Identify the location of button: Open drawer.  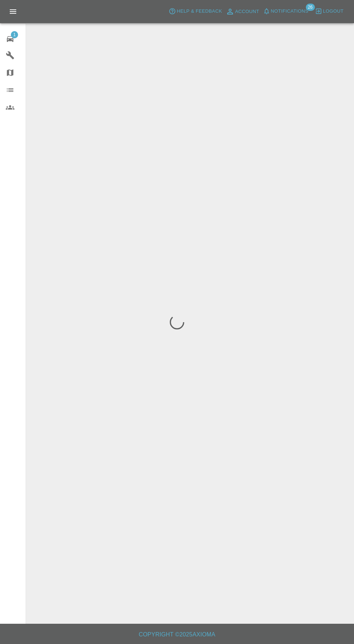
(13, 12).